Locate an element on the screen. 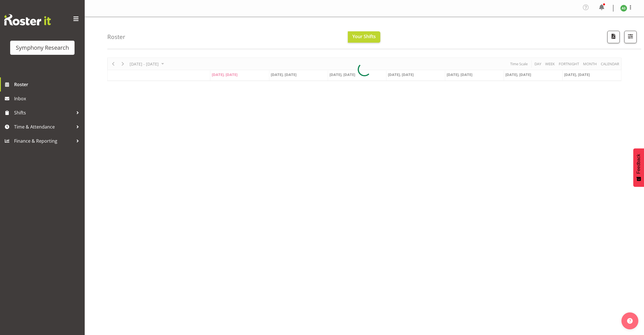 The width and height of the screenshot is (644, 335). button: Filter Shifts is located at coordinates (630, 37).